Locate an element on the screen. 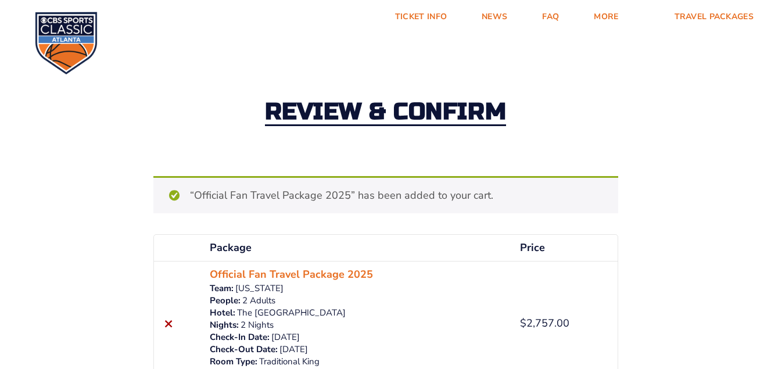  dt: Check-Out Date: is located at coordinates (244, 349).